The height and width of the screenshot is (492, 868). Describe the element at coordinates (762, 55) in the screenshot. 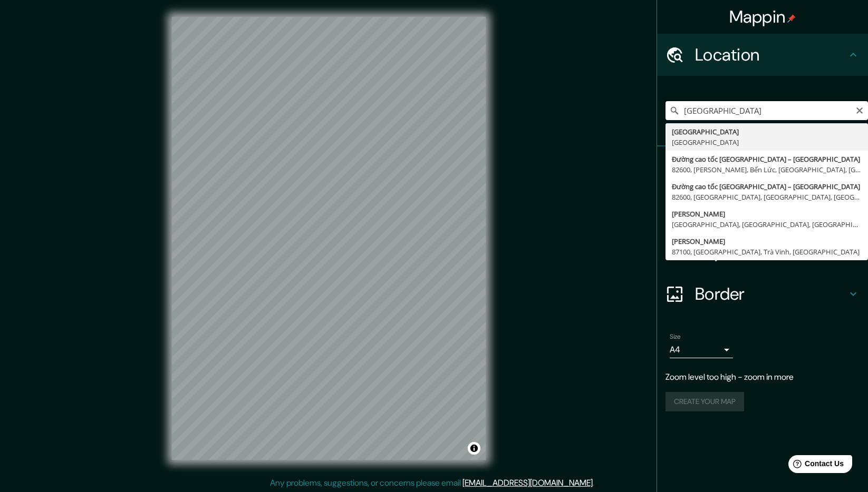

I see `div: Location` at that location.